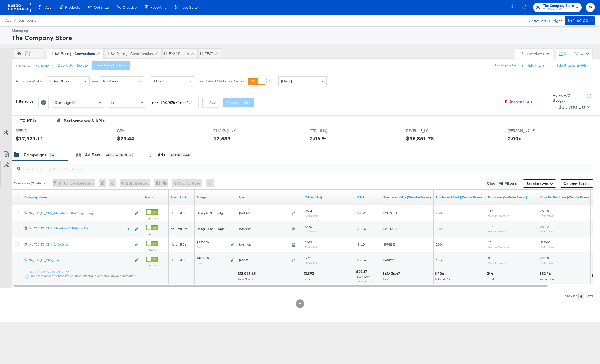  I want to click on a: The average cost for each purchase tracked by your Custom Audience pixel on your website after pe..., so click(565, 198).